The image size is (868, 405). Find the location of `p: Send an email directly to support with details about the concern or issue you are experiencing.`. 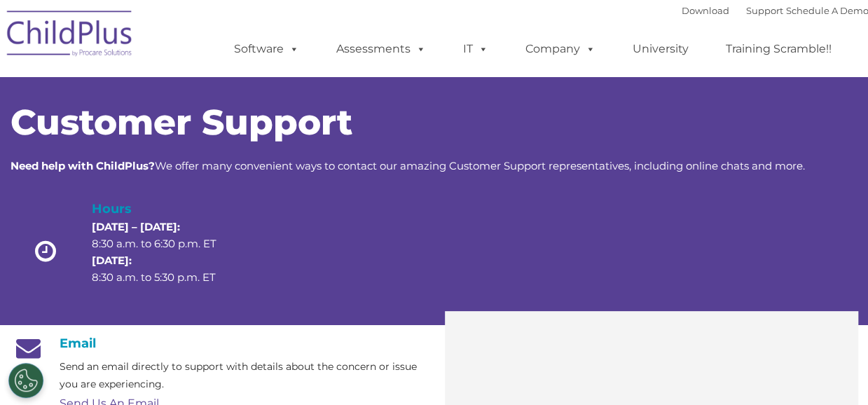

p: Send an email directly to support with details about the concern or issue you are experiencing. is located at coordinates (242, 375).